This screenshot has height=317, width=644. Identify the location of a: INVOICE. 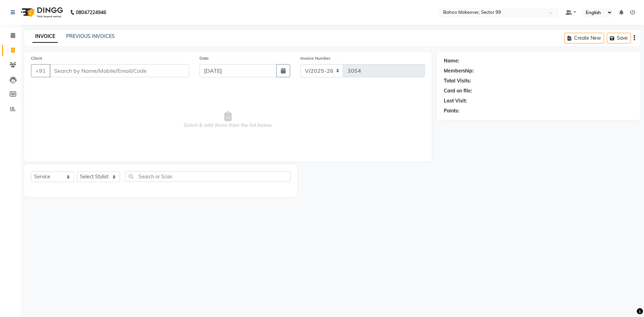
(45, 37).